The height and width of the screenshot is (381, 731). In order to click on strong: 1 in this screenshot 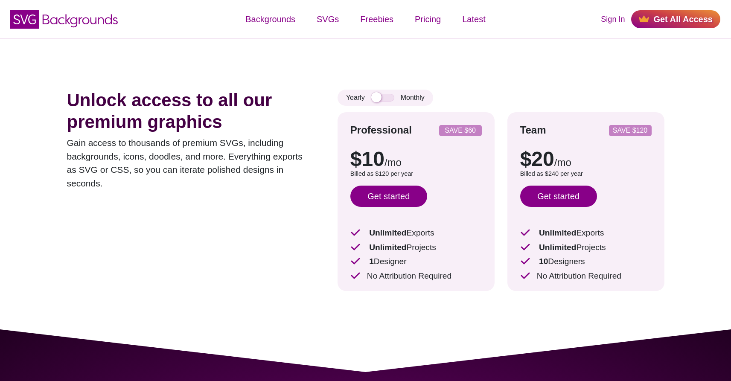, I will do `click(371, 261)`.